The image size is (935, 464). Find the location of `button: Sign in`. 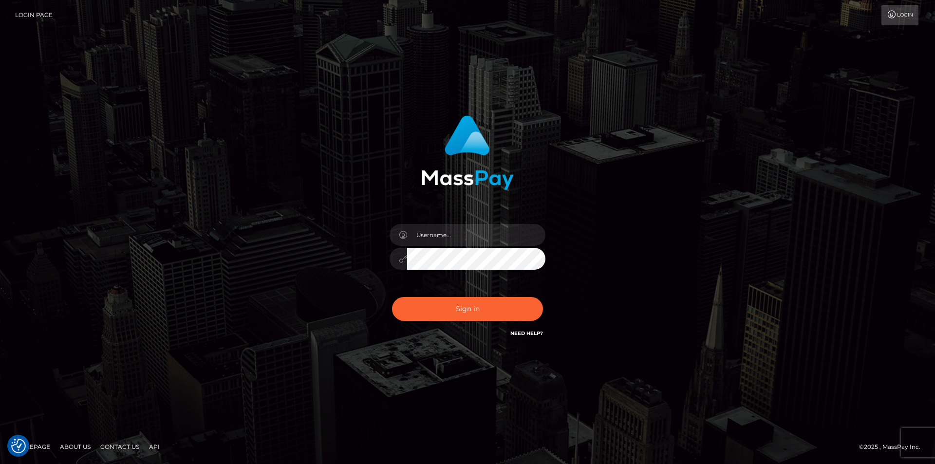

button: Sign in is located at coordinates (468, 309).